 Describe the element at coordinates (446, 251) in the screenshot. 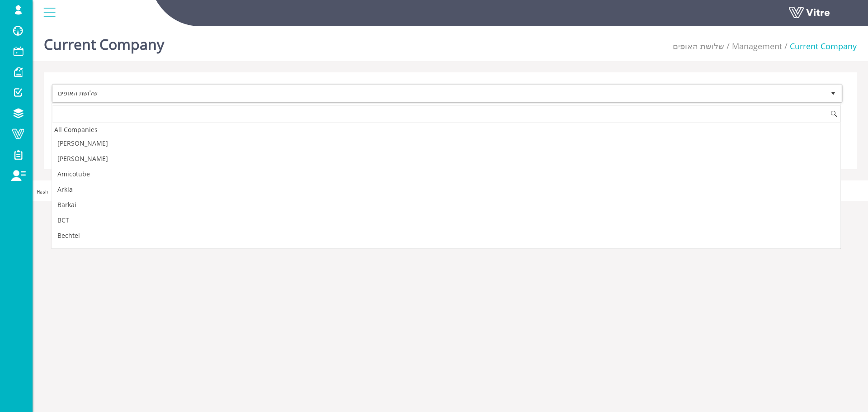

I see `li: BOI` at that location.